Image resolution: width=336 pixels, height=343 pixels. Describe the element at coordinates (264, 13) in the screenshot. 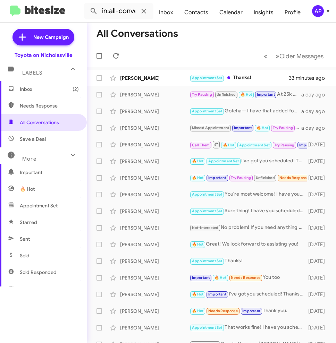

I see `span: Insights` at that location.